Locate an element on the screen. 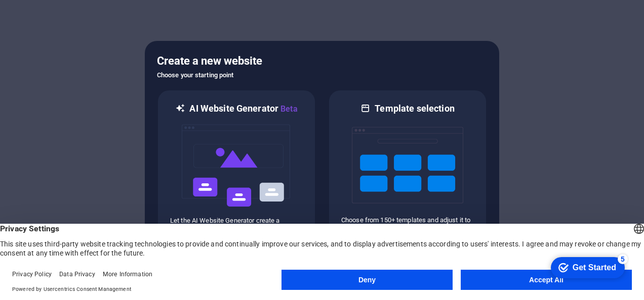  p: Choose from 150+ templates and adjust it to you needs. is located at coordinates (408, 225).